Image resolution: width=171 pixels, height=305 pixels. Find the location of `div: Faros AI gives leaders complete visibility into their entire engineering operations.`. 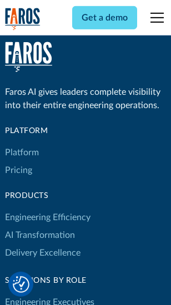

div: Faros AI gives leaders complete visibility into their entire engineering operations. is located at coordinates (85, 99).